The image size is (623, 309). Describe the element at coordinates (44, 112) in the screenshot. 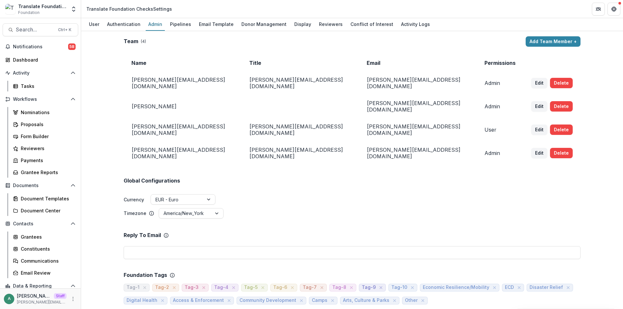

I see `a: Nominations` at that location.